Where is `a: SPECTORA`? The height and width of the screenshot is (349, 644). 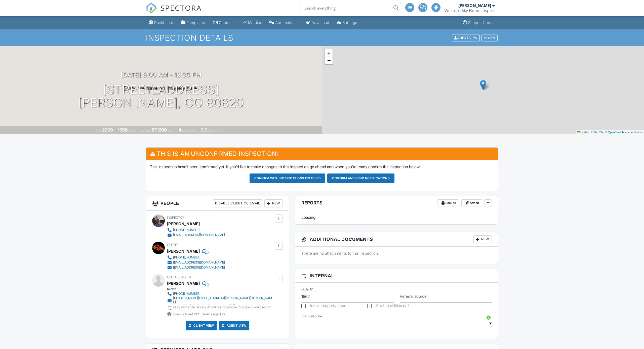
a: SPECTORA is located at coordinates (174, 12).